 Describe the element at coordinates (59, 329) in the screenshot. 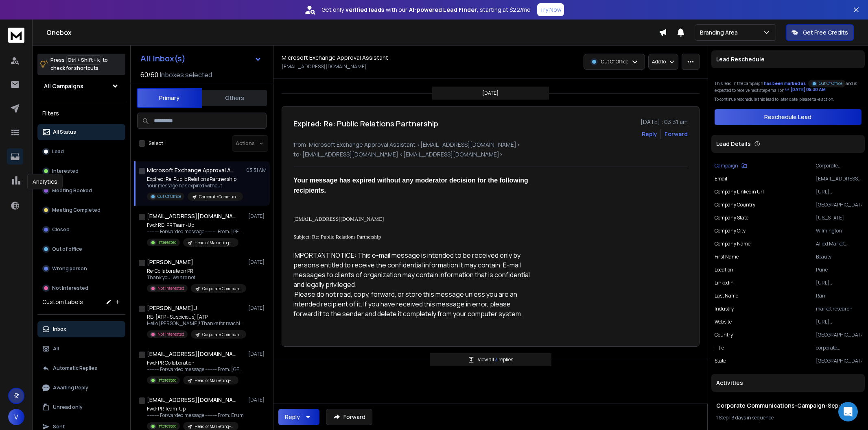

I see `p: Inbox` at that location.